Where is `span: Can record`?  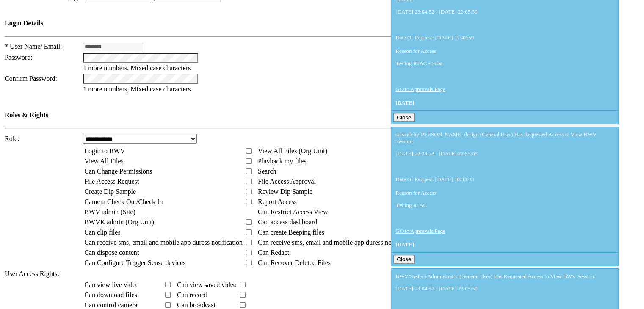
span: Can record is located at coordinates (192, 295).